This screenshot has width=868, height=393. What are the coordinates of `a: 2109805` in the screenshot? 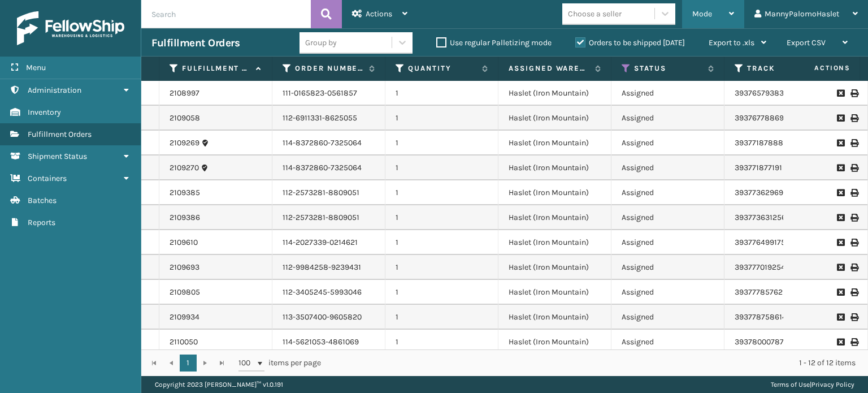 It's located at (185, 292).